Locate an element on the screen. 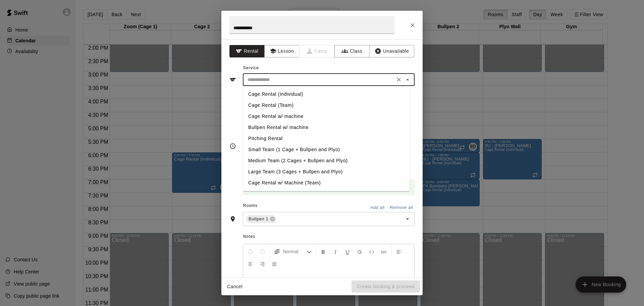 The image size is (644, 306). span: Camps can only be created in the Services page is located at coordinates (317, 51).